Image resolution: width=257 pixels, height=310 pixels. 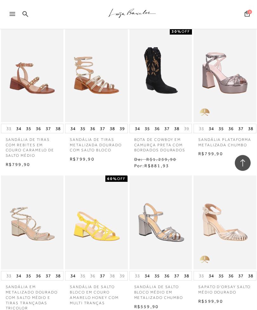 I want to click on span: R$559,90, so click(x=147, y=307).